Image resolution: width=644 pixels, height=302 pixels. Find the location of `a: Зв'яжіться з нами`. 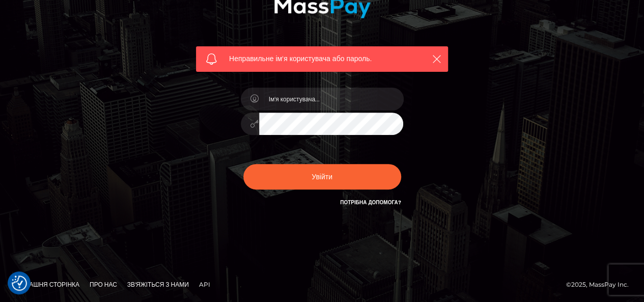

a: Зв'яжіться з нами is located at coordinates (158, 284).